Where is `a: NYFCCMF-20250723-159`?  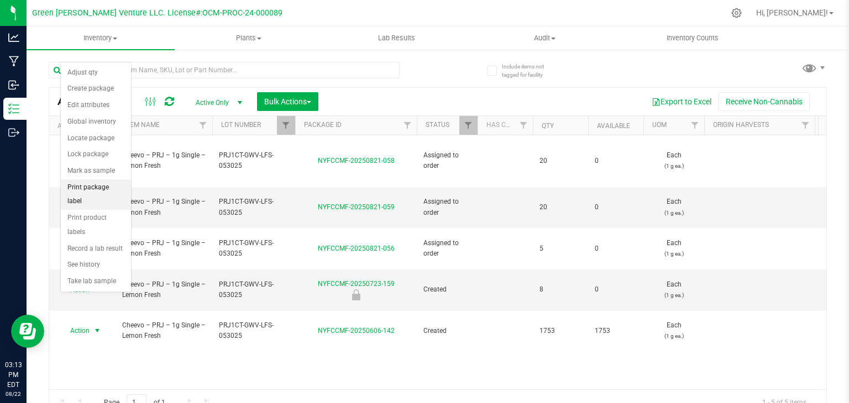 a: NYFCCMF-20250723-159 is located at coordinates (356, 284).